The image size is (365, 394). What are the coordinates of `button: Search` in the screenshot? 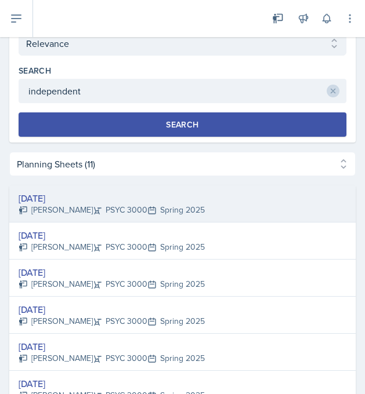 It's located at (182, 125).